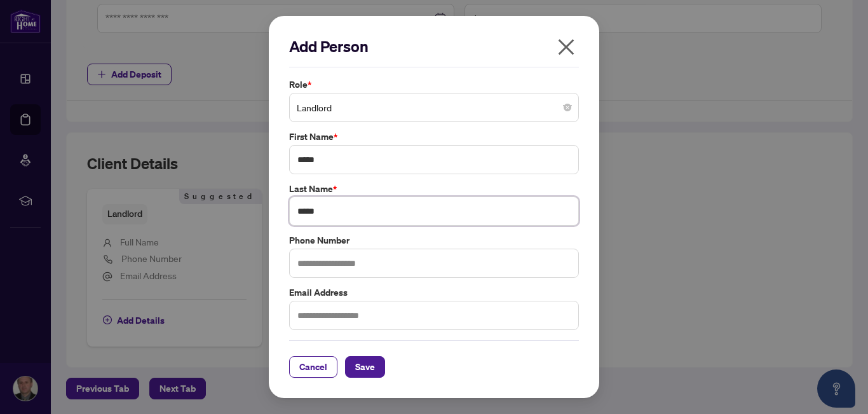  Describe the element at coordinates (434, 189) in the screenshot. I see `label: Last Name` at that location.